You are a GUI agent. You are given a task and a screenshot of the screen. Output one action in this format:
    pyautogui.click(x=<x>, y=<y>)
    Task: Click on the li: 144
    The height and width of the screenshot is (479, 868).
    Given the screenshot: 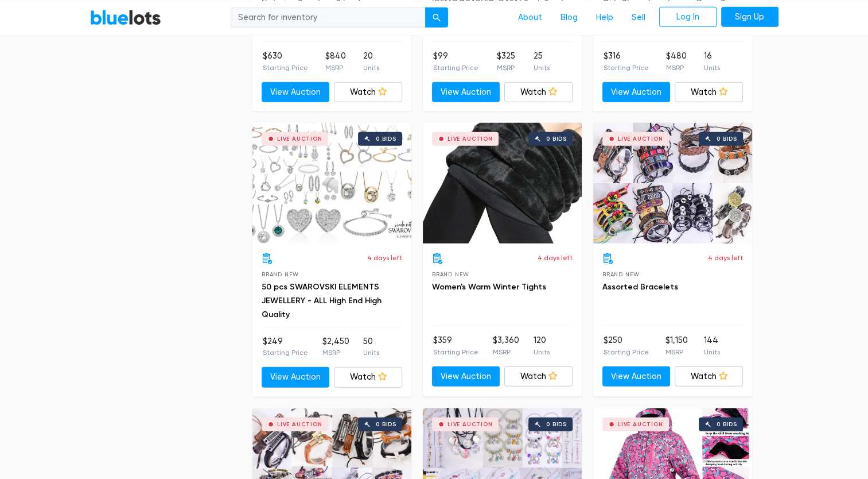 What is the action you would take?
    pyautogui.click(x=712, y=346)
    